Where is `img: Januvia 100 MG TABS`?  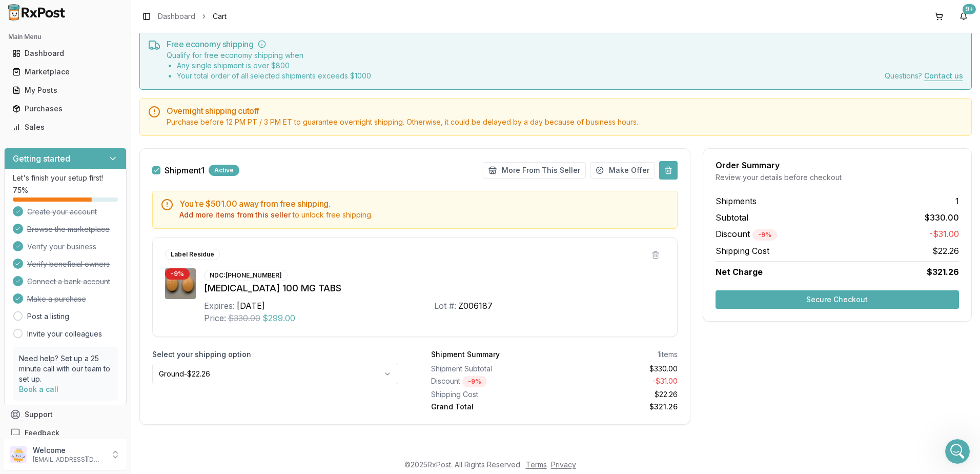
img: Januvia 100 MG TABS is located at coordinates (181, 284).